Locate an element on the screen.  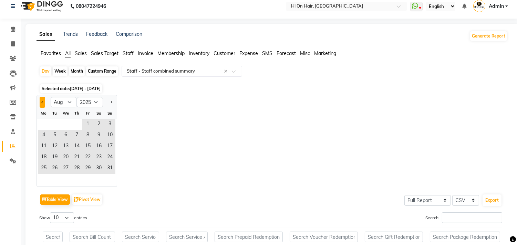
span: Favorites is located at coordinates (51, 53).